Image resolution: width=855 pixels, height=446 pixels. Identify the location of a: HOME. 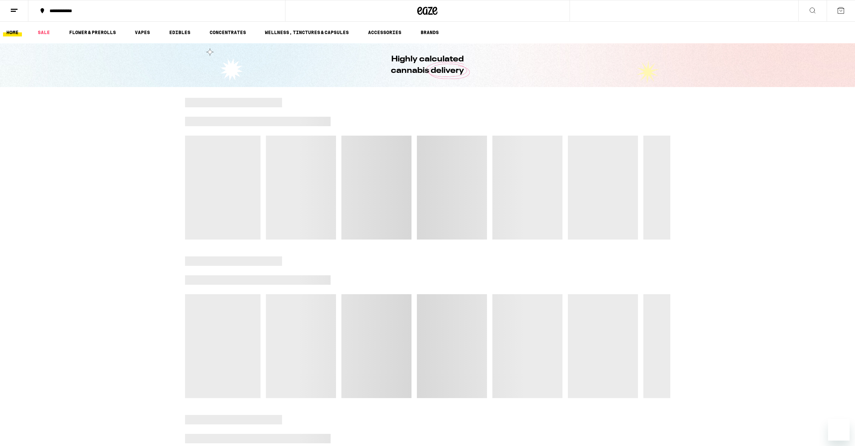
(12, 32).